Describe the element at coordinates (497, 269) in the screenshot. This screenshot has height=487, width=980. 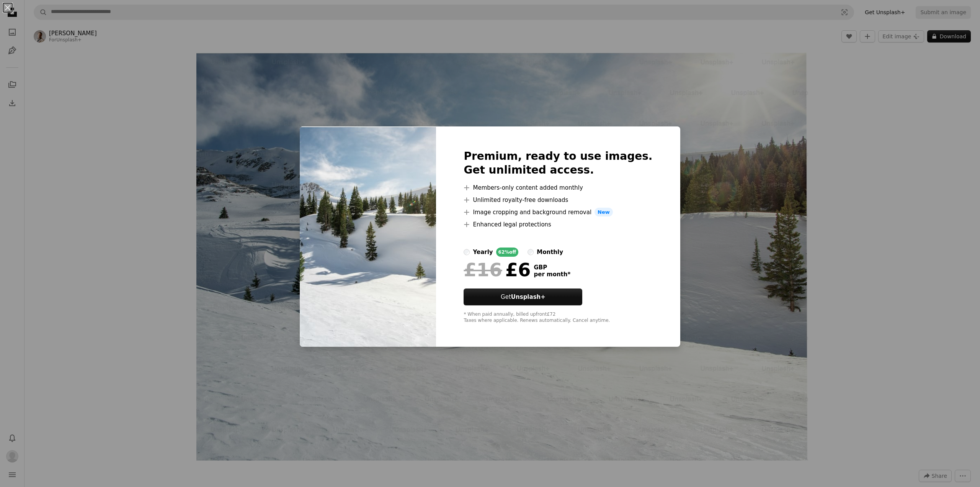
I see `div: £6` at that location.